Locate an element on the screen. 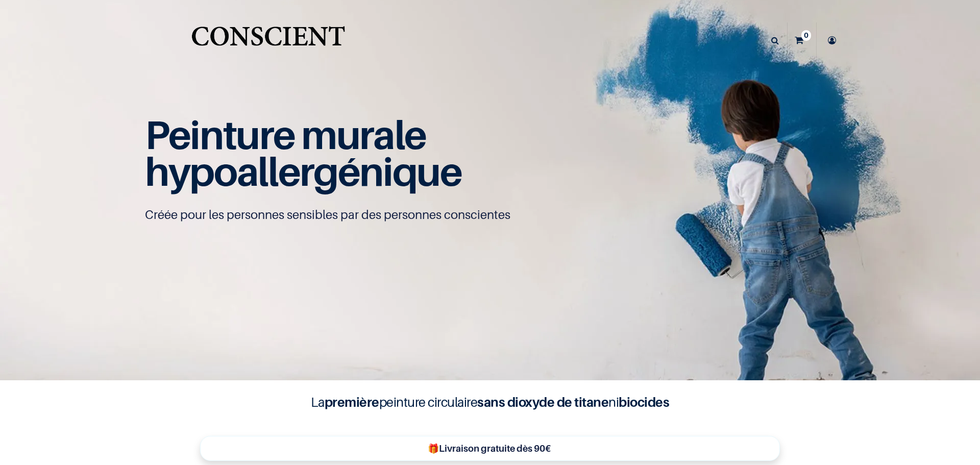 This screenshot has height=465, width=980. h4: La peinture circulaire ni is located at coordinates (490, 402).